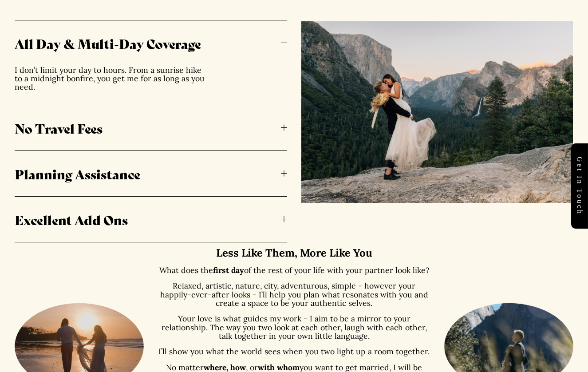  I want to click on p: What does the of the rest of your life with your partner look like?, so click(294, 269).